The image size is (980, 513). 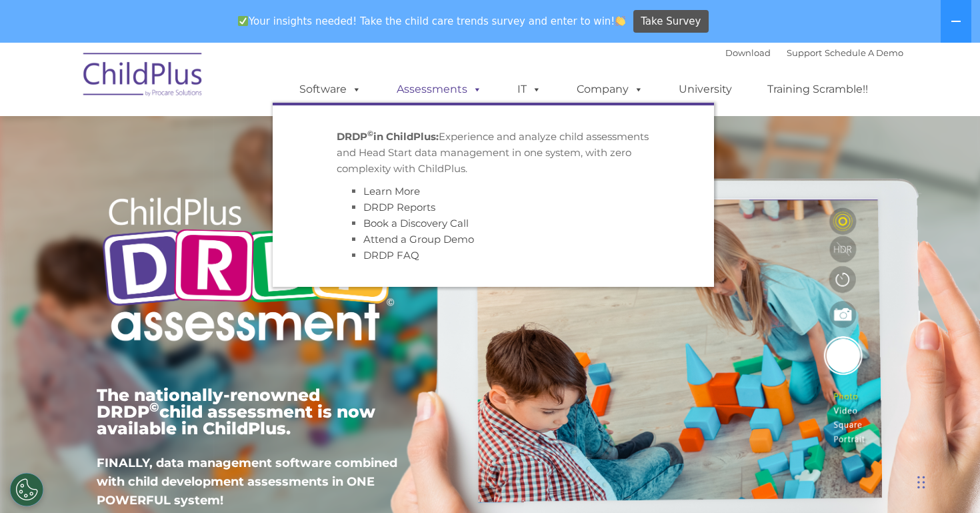 I want to click on a: Support, so click(x=804, y=53).